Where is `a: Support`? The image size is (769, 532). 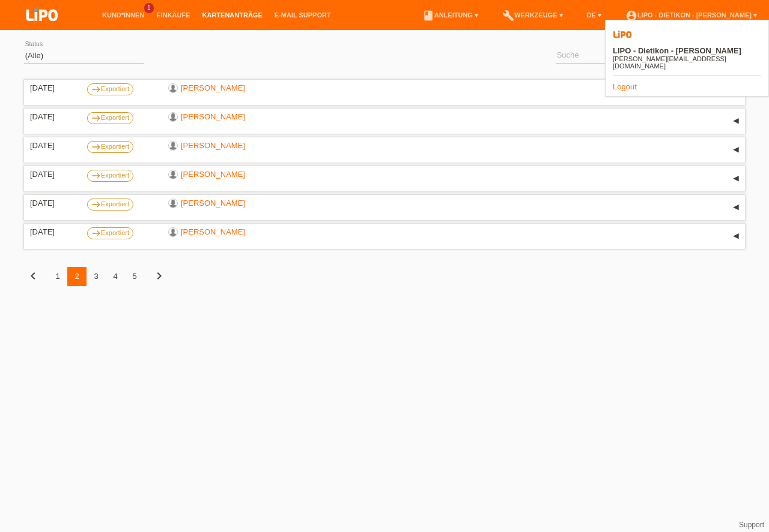
a: Support is located at coordinates (752, 526).